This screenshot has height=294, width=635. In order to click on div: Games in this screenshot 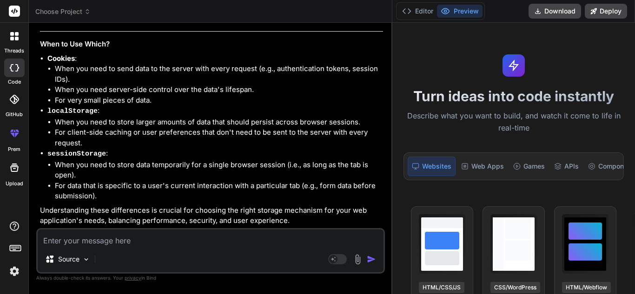, I will do `click(529, 167)`.